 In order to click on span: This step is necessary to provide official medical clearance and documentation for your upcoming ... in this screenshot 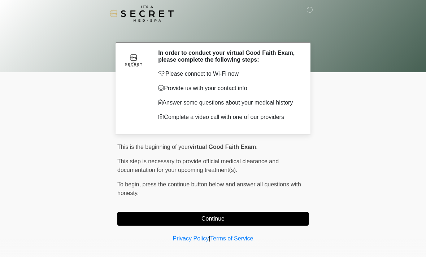, I will do `click(198, 166)`.